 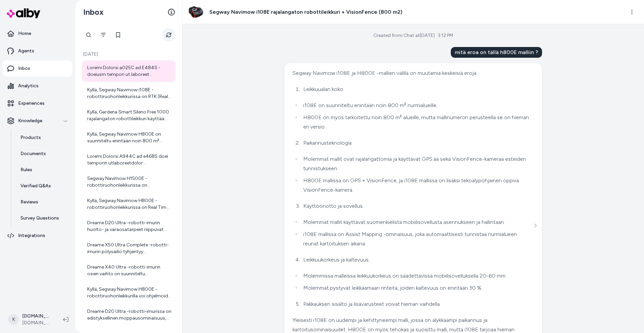 What do you see at coordinates (128, 293) in the screenshot?
I see `a: Kyllä, Segway Navimow H800E -robottiruohonleikkurilla voi ohjelmoida useita erillisiä leikkuualue...` at bounding box center [128, 293].